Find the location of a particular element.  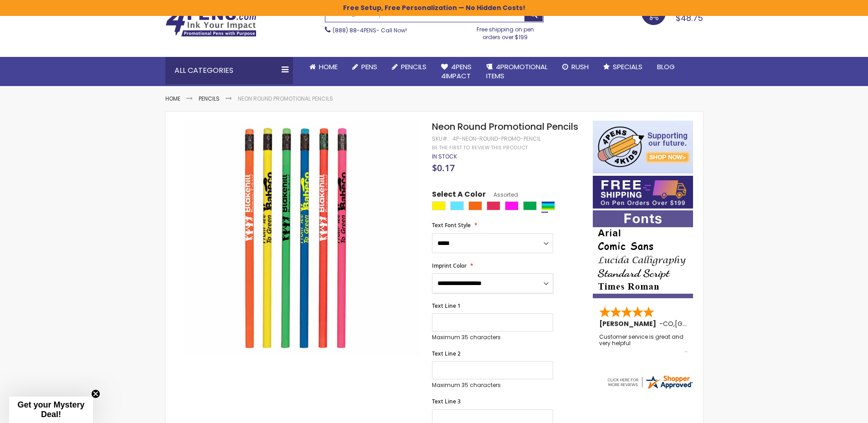

a: Pens is located at coordinates (365, 67).